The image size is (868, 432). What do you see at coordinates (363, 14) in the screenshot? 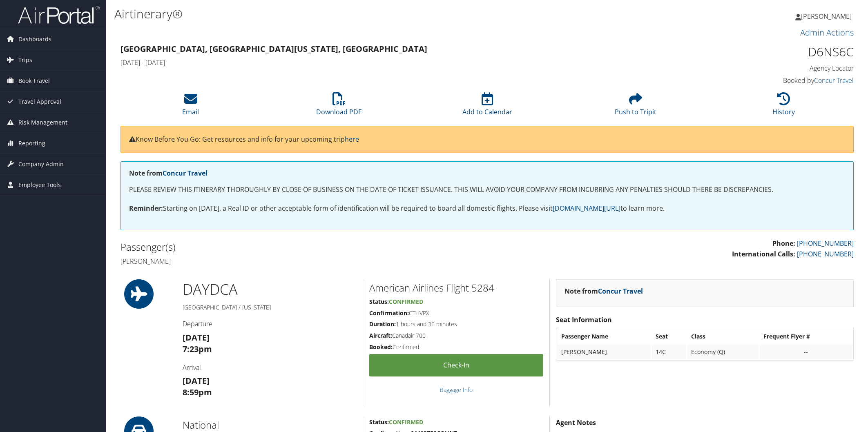
I see `h1: Airtinerary®` at bounding box center [363, 14].